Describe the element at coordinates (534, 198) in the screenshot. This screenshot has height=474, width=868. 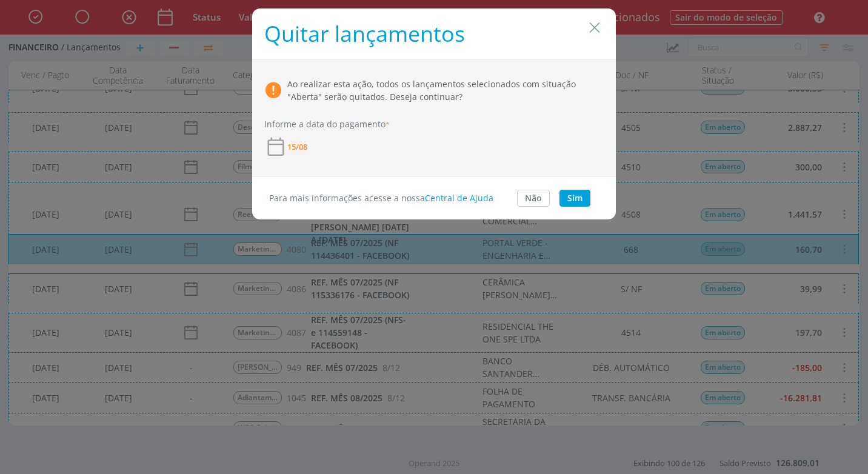
I see `button: Não` at that location.